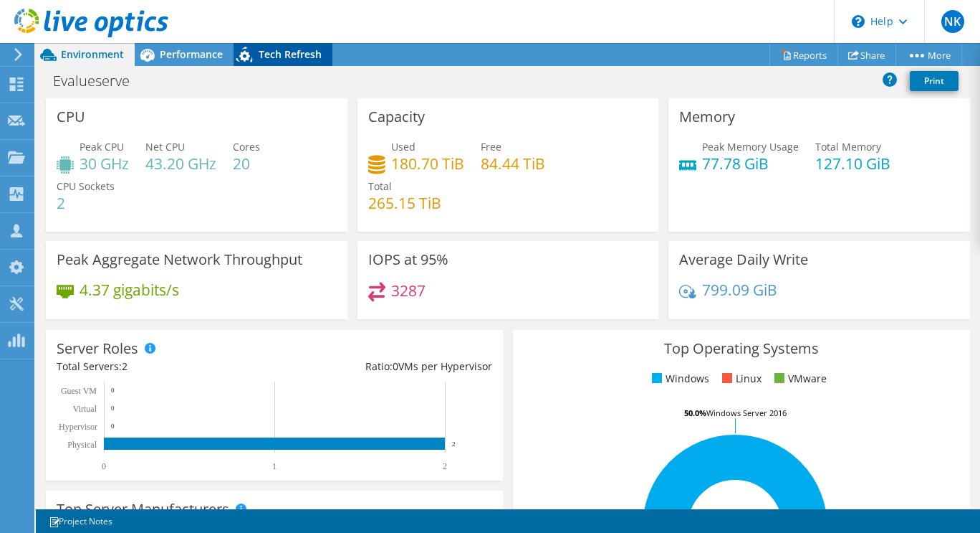  What do you see at coordinates (92, 54) in the screenshot?
I see `span: Environment` at bounding box center [92, 54].